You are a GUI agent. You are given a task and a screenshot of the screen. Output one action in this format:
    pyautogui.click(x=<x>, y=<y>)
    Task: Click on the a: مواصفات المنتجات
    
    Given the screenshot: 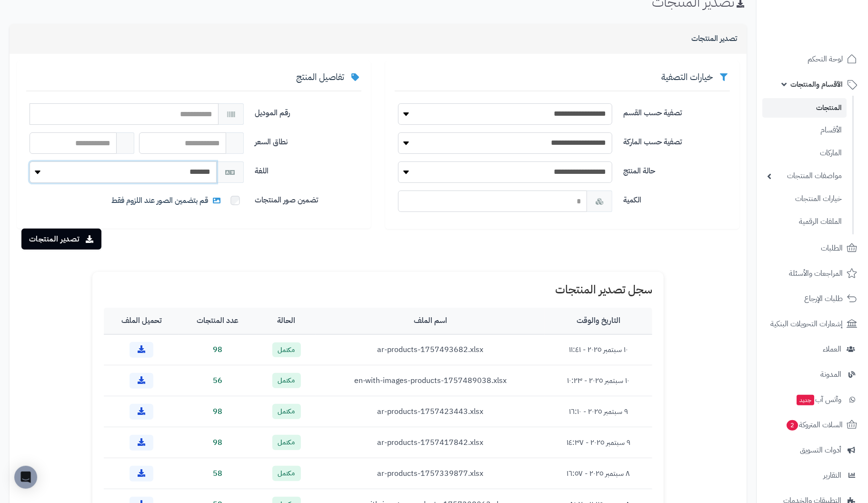 What is the action you would take?
    pyautogui.click(x=804, y=176)
    